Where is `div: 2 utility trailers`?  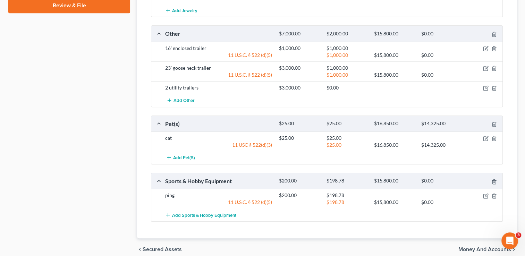 div: 2 utility trailers is located at coordinates (219, 88).